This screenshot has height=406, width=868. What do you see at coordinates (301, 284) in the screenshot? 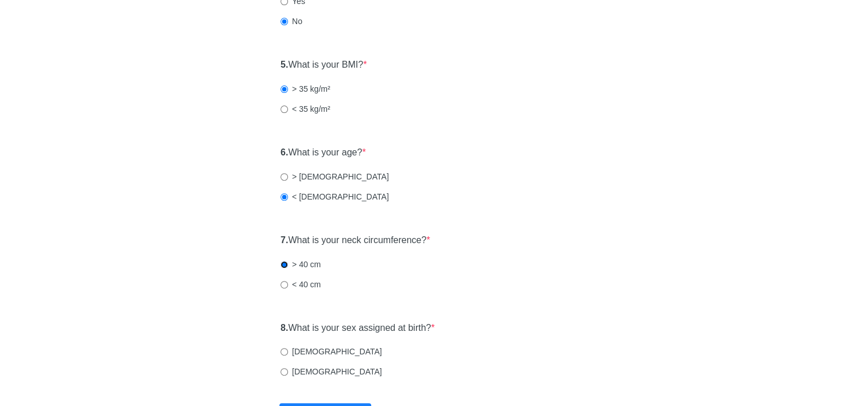
I see `label: < 40 cm` at bounding box center [301, 284].